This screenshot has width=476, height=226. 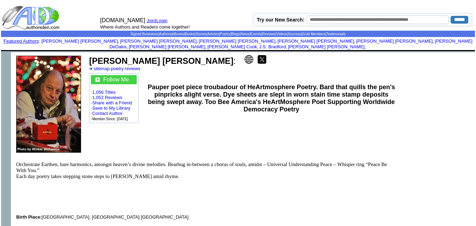 I want to click on a: Featured Authors, so click(x=21, y=41).